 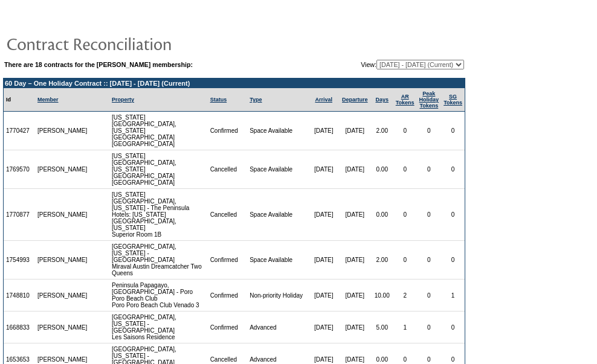 I want to click on td: 1770427, so click(x=20, y=131).